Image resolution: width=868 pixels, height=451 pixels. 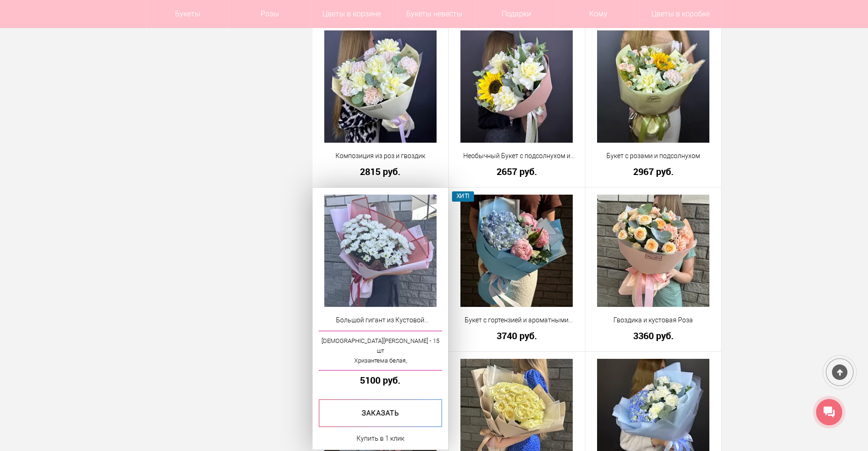 I want to click on a: 2967 руб., so click(x=653, y=171).